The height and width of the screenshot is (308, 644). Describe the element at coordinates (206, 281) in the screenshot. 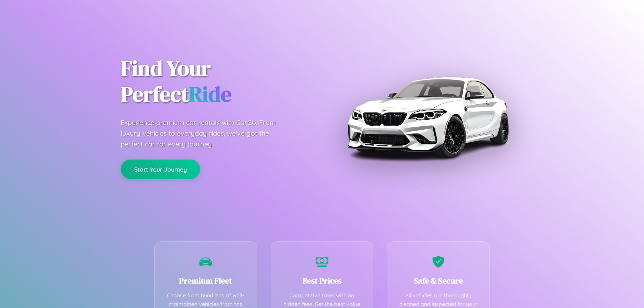

I see `h3: Premium Fleet` at that location.